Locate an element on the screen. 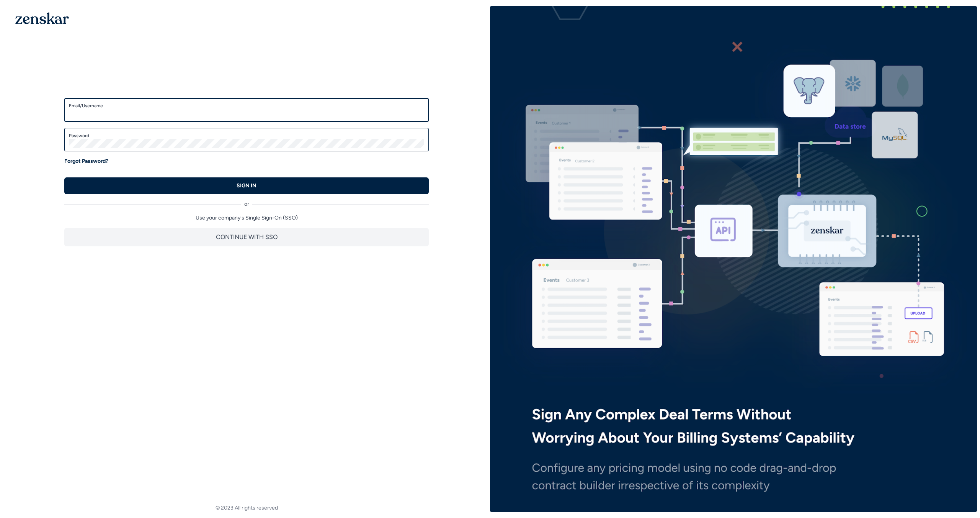 This screenshot has width=980, height=518. p: Forgot Password? is located at coordinates (87, 161).